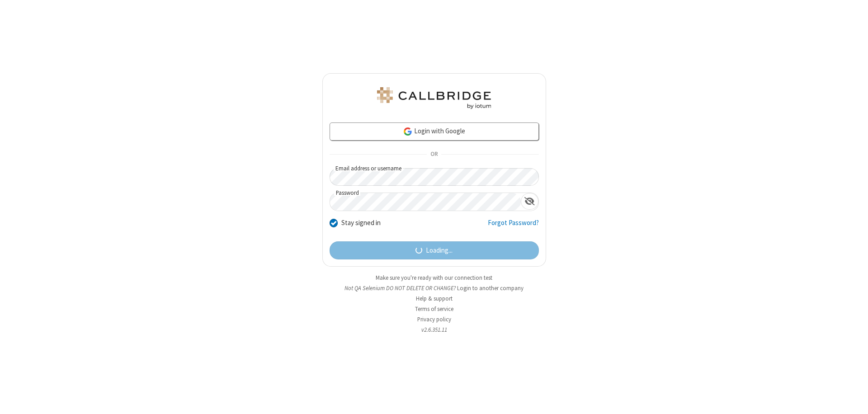 This screenshot has width=868, height=414. I want to click on button: Login to another company, so click(490, 288).